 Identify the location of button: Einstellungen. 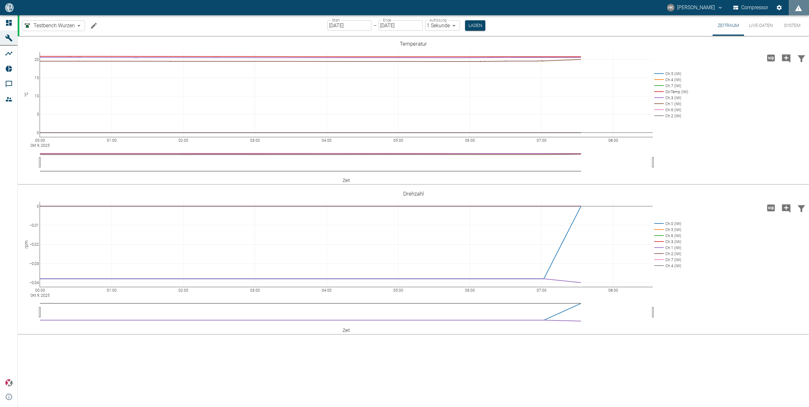
(780, 8).